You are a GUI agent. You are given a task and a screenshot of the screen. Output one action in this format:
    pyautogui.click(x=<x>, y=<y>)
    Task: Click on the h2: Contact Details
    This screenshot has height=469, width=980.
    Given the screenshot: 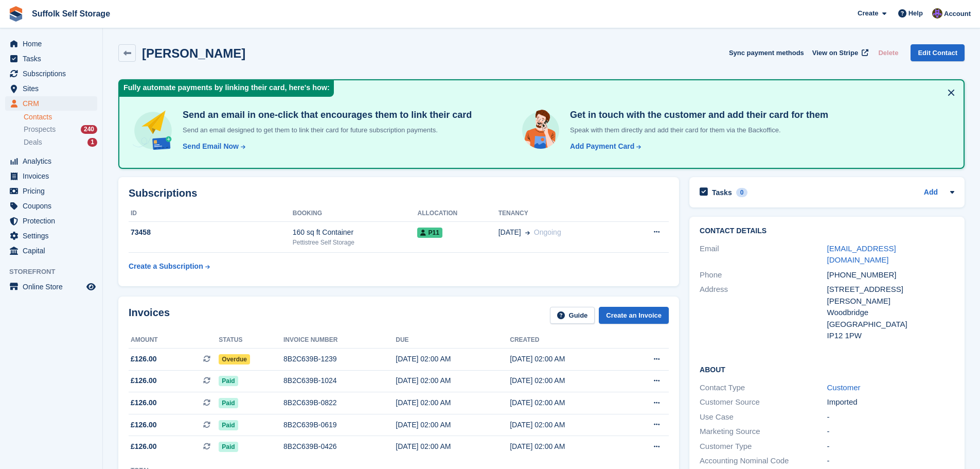 What is the action you would take?
    pyautogui.click(x=827, y=231)
    